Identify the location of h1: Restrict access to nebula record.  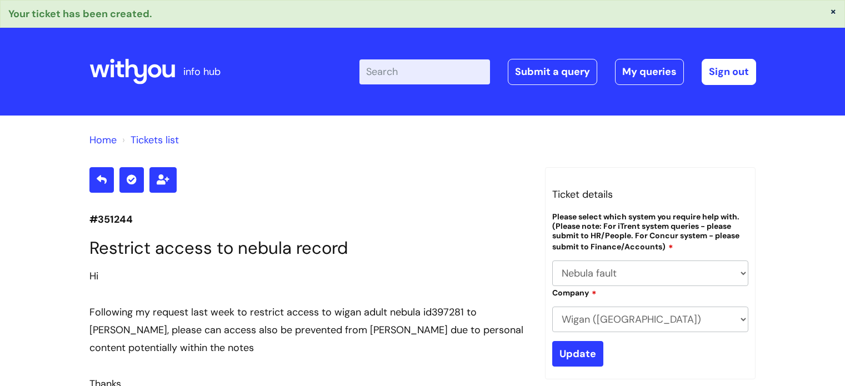
(309, 248).